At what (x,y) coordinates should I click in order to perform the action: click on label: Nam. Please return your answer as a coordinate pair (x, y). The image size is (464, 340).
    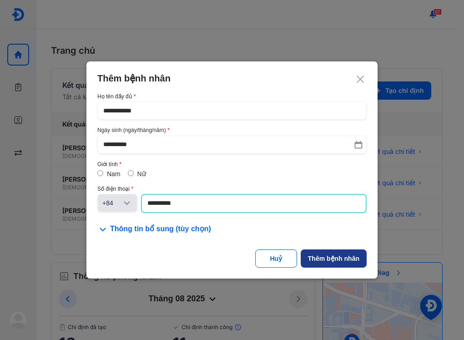
    Looking at the image, I should click on (114, 174).